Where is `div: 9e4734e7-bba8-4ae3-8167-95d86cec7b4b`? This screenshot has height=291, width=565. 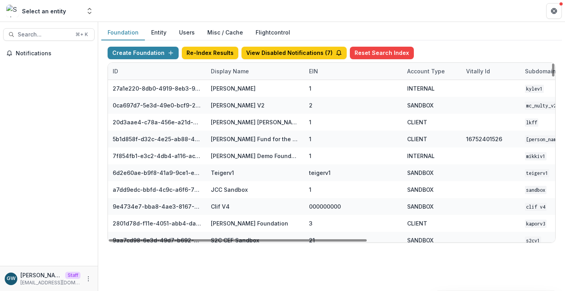 div: 9e4734e7-bba8-4ae3-8167-95d86cec7b4b is located at coordinates (157, 206).